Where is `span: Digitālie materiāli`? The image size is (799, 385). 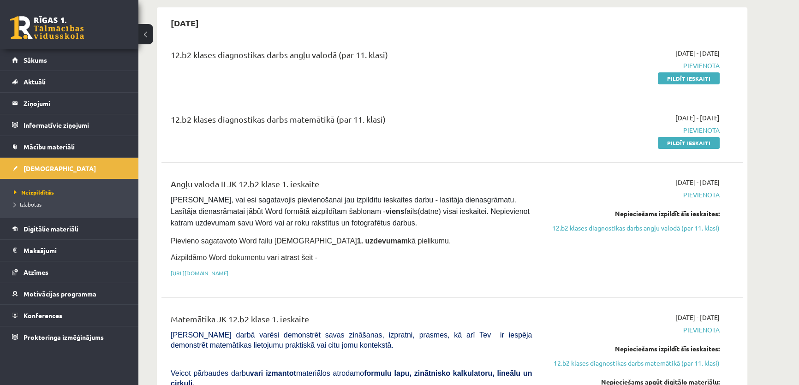 span: Digitālie materiāli is located at coordinates (51, 229).